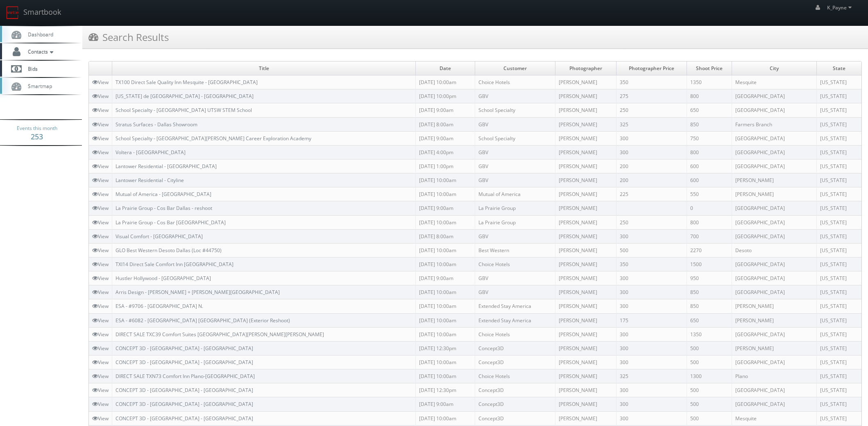 The height and width of the screenshot is (426, 868). I want to click on td: City, so click(774, 69).